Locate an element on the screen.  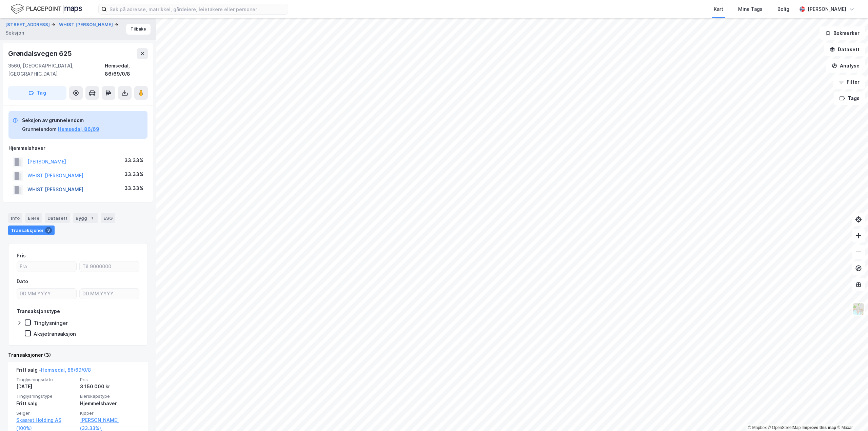
span: Eierskapstype is located at coordinates (110, 396).